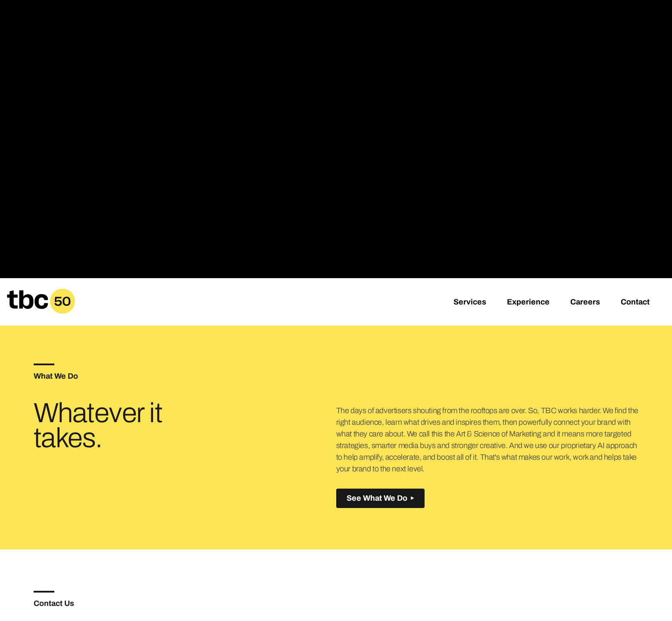 This screenshot has width=672, height=621. Describe the element at coordinates (185, 603) in the screenshot. I see `h5: Contact Us` at that location.